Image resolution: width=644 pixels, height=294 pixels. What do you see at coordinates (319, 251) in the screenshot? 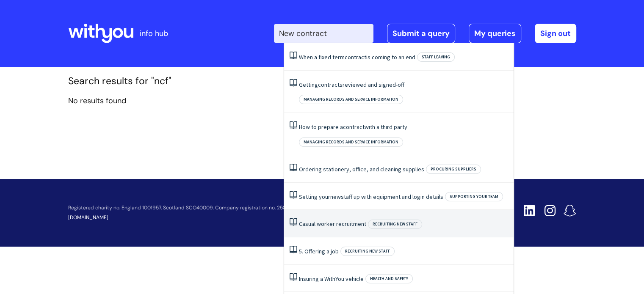
I see `a: 5. Offering a job` at bounding box center [319, 251].